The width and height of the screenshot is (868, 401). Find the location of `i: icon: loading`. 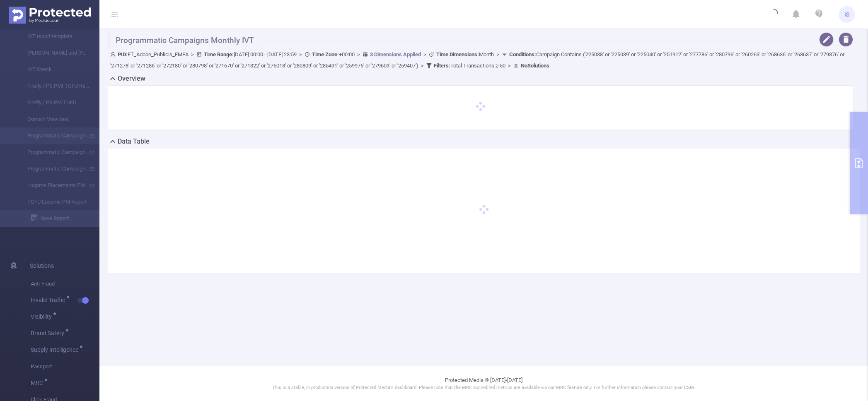

i: icon: loading is located at coordinates (773, 14).